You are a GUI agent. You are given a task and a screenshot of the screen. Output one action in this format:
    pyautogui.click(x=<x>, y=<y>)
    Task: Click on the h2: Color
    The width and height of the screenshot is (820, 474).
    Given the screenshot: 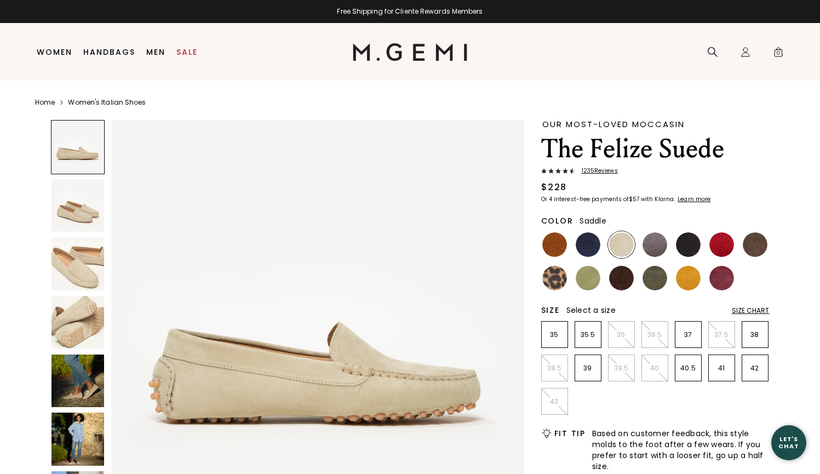 What is the action you would take?
    pyautogui.click(x=557, y=221)
    